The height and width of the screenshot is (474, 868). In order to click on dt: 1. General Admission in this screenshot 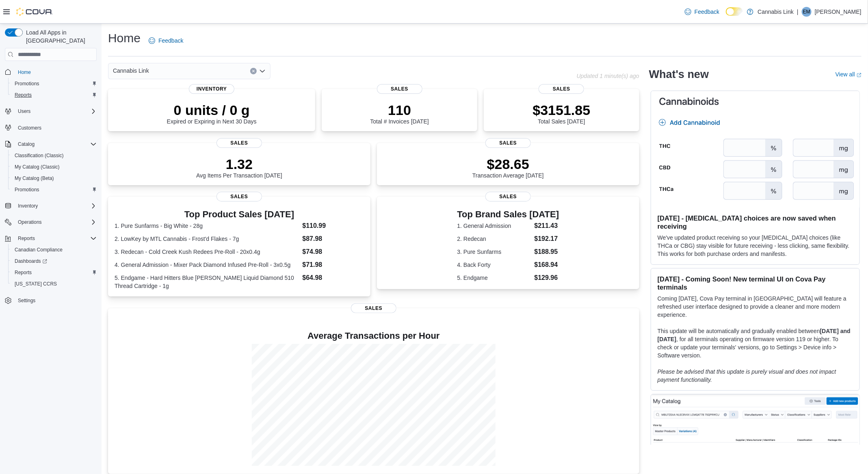, I will do `click(494, 226)`.